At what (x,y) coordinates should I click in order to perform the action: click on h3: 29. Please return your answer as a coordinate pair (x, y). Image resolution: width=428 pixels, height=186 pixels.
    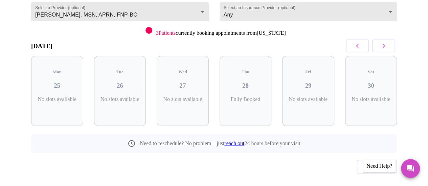
    Looking at the image, I should click on (308, 86).